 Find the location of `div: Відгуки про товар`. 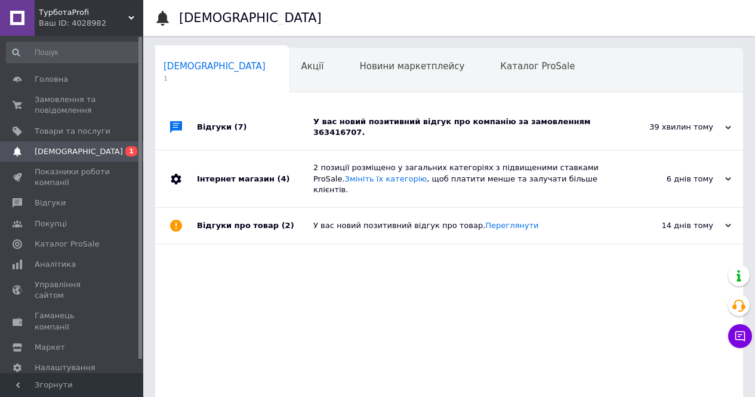

div: Відгуки про товар is located at coordinates (255, 226).